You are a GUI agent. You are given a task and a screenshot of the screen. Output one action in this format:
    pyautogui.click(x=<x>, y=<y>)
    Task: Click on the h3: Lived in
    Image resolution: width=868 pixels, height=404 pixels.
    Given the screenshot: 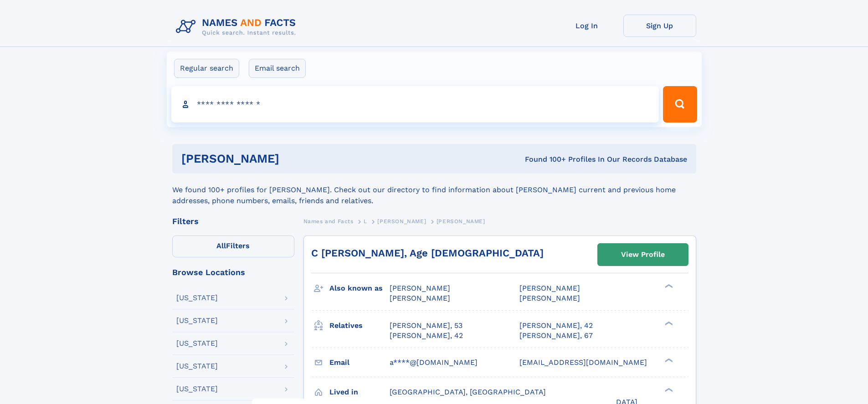 What is the action you would take?
    pyautogui.click(x=359, y=392)
    